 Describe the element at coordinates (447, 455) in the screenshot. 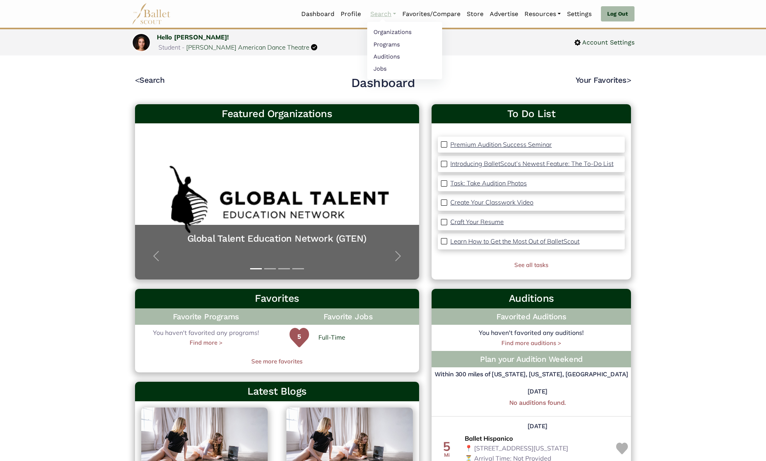

I see `div: Mi` at that location.